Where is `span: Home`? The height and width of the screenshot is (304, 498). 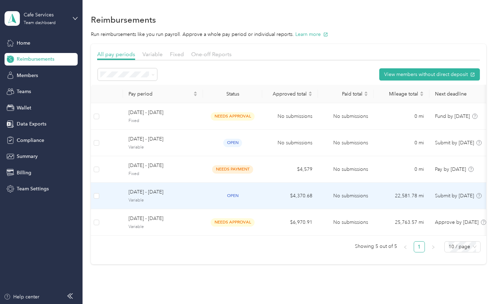
span: Home is located at coordinates (23, 43).